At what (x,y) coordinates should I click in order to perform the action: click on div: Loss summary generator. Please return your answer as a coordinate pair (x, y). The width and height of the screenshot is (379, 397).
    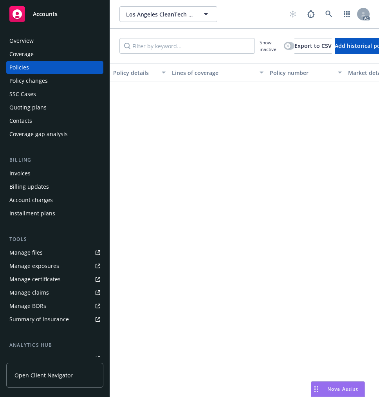
    Looking at the image, I should click on (42, 358).